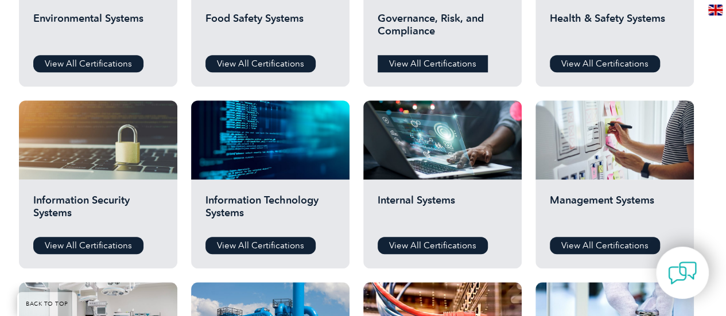  I want to click on h2: Governance, Risk, and Compliance, so click(443, 29).